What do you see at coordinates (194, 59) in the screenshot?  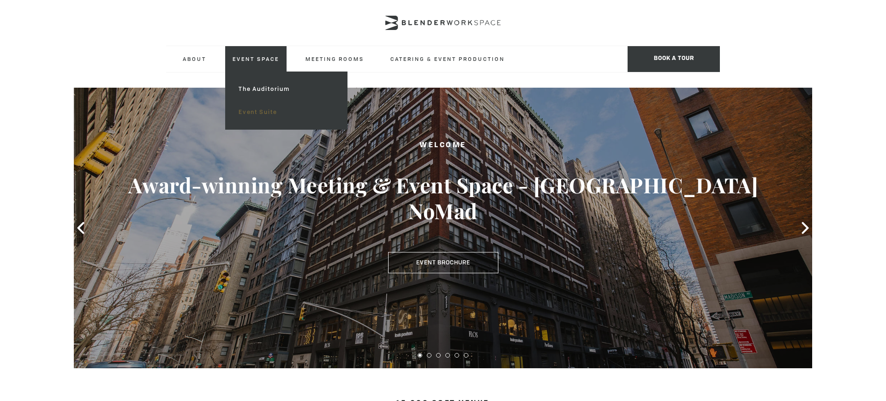 I see `a: About` at bounding box center [194, 59].